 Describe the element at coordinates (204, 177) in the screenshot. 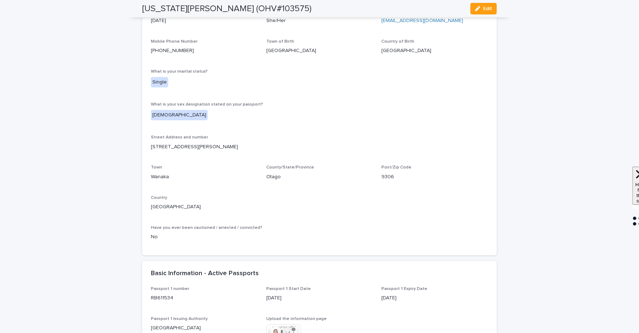

I see `p: Wanaka` at that location.